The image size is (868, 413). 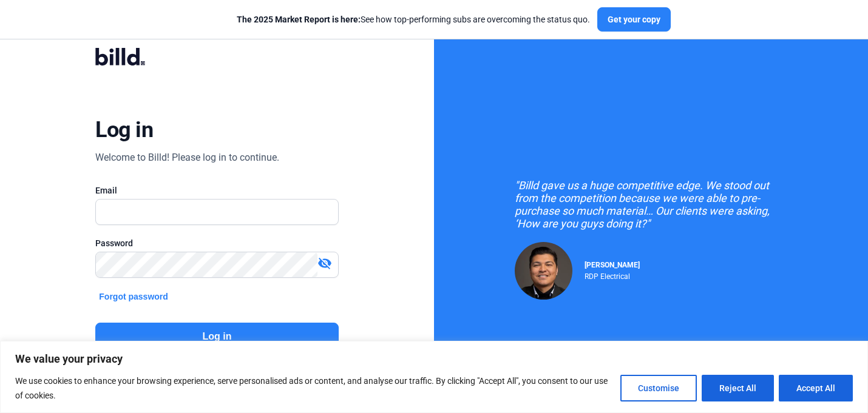 What do you see at coordinates (652, 205) in the screenshot?
I see `div: "Billd gave us a huge competitive edge. We stood out from the competition because we were able to...` at bounding box center [652, 205].